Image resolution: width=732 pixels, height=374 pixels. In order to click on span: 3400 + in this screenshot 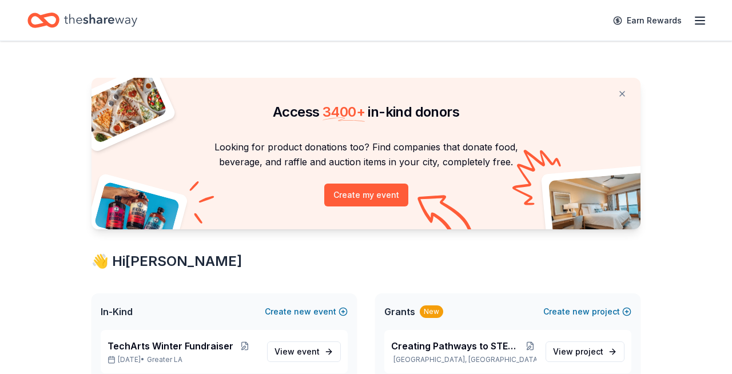, I will do `click(344, 111)`.